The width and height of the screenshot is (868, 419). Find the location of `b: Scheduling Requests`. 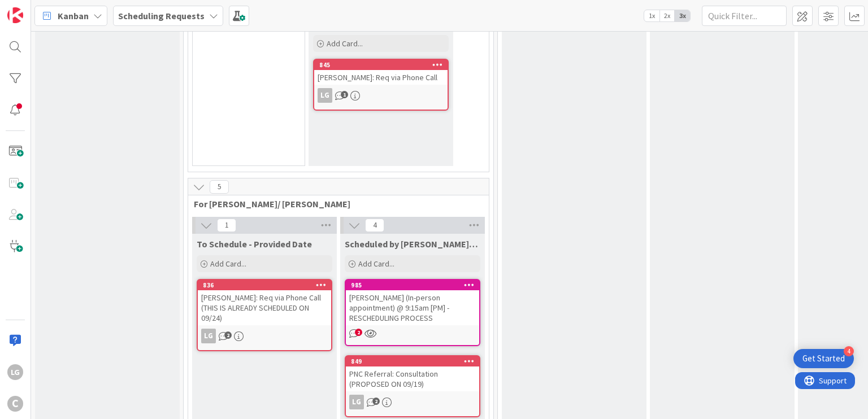

b: Scheduling Requests is located at coordinates (161, 16).